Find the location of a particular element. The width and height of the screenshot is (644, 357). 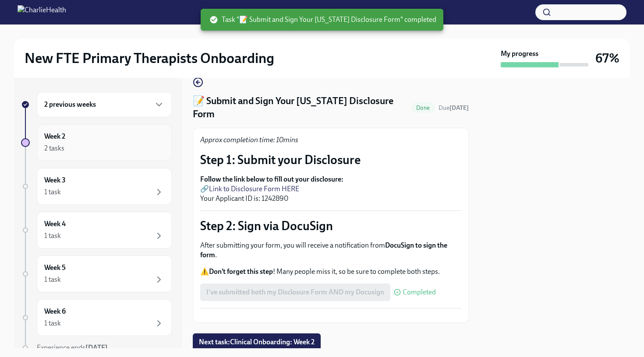

a: Next task:Clinical Onboarding: Week 2 is located at coordinates (256, 342).